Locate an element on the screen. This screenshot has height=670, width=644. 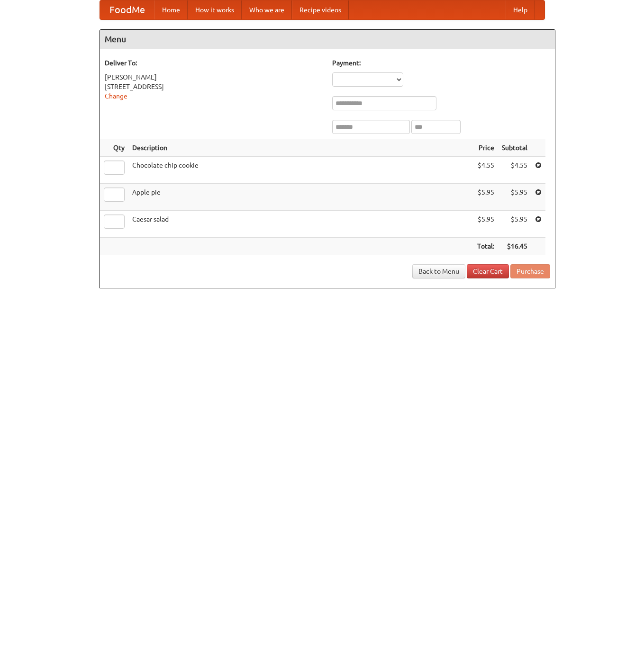
td: Apple pie is located at coordinates (301, 197).